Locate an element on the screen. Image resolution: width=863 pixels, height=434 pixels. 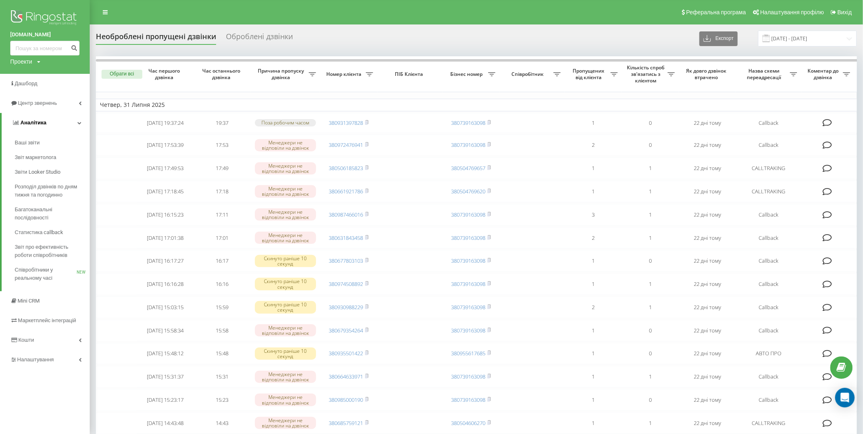
td: 17:18 is located at coordinates (222, 191).